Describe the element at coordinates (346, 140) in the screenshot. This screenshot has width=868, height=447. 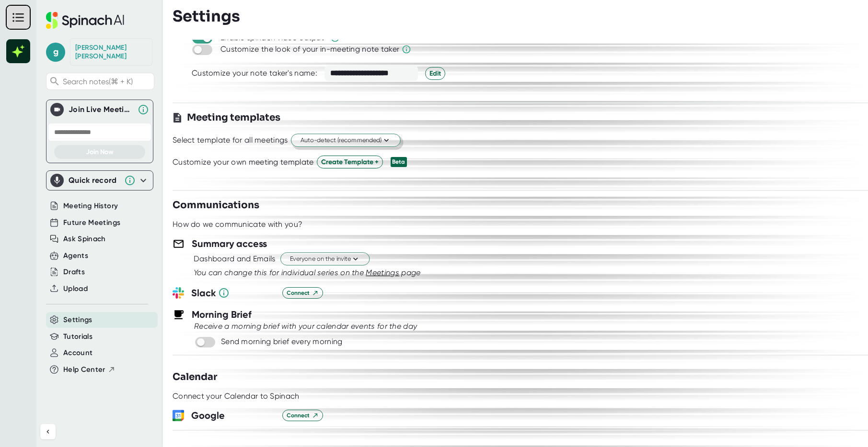
I see `span: Auto-detect (recommended)` at that location.